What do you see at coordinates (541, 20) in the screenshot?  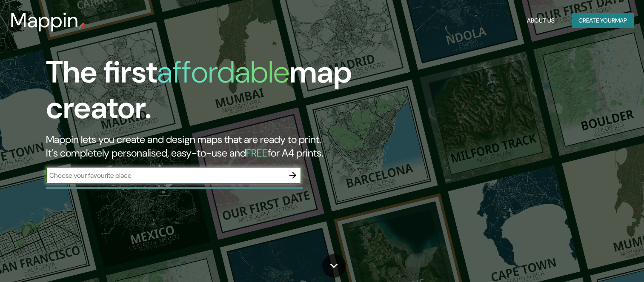 I see `button: About Us` at bounding box center [541, 20].